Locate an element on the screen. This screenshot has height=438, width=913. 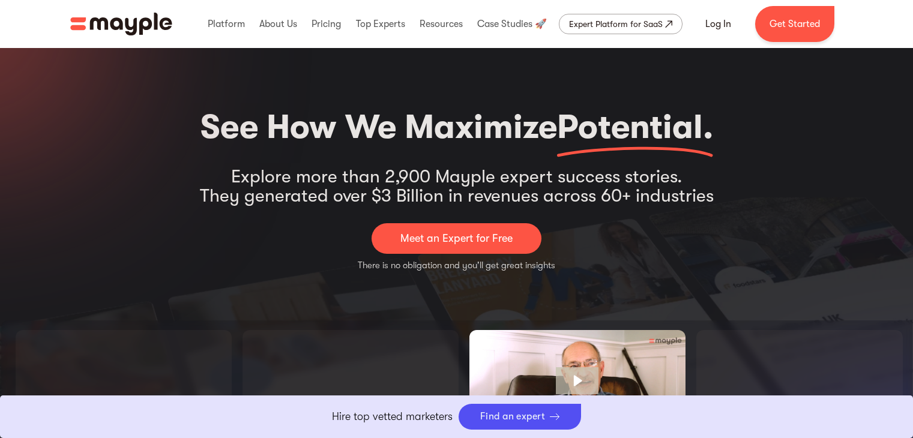
div: Pricing is located at coordinates (326, 24).